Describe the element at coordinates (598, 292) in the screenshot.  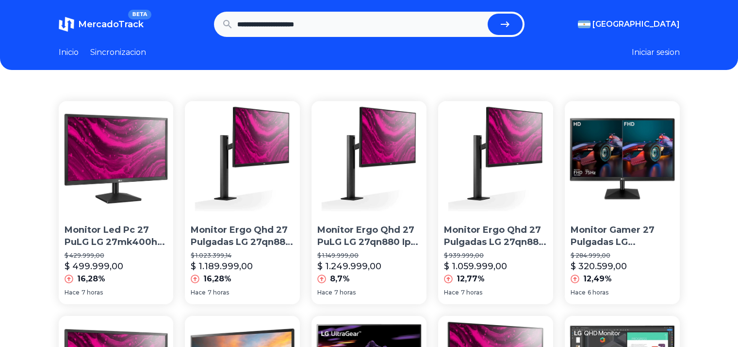
I see `span: 6 horas` at that location.